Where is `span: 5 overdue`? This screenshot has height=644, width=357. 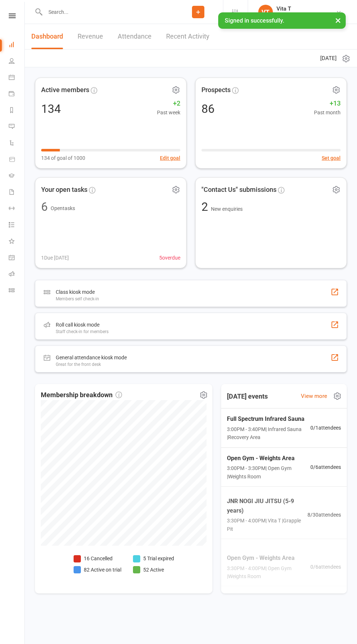
span: 5 overdue is located at coordinates (170, 258).